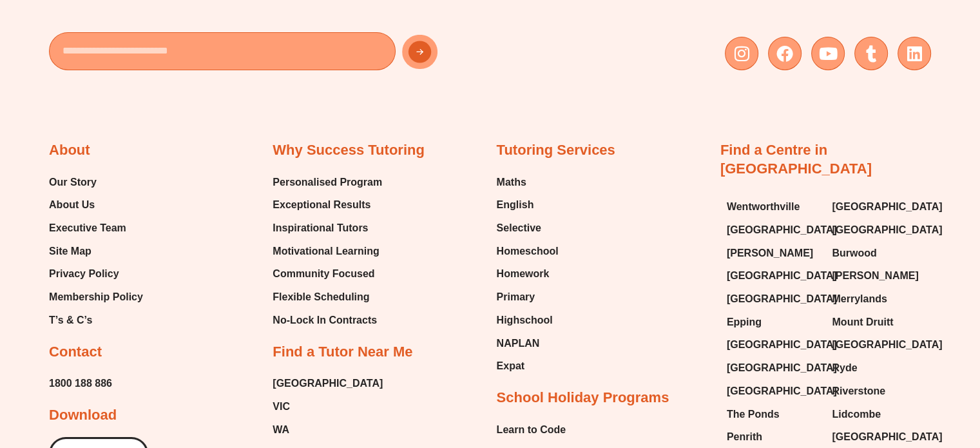 The width and height of the screenshot is (980, 448). I want to click on a: Learn to Code, so click(536, 429).